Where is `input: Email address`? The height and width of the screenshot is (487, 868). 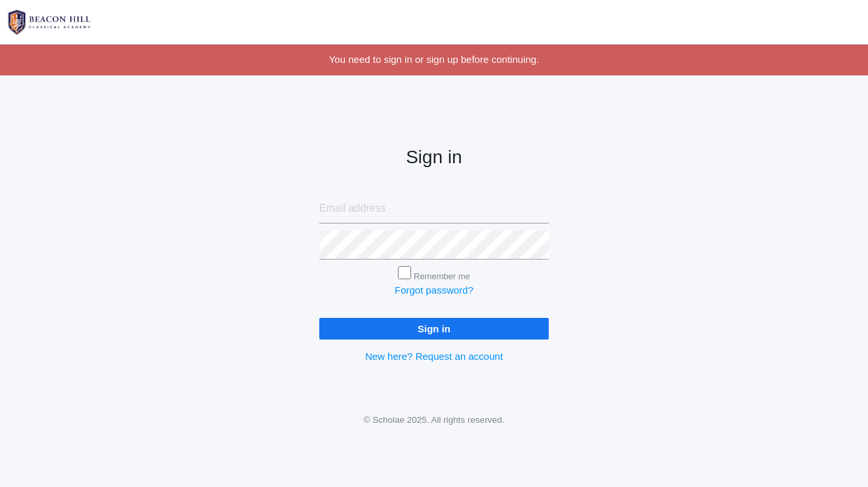
input: Email address is located at coordinates (434, 209).